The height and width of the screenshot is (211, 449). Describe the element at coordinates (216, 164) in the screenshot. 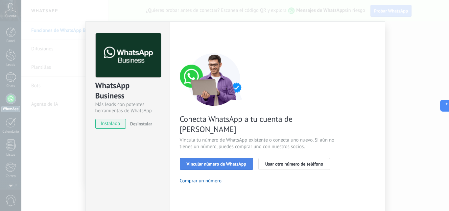

I see `span: Vincular número de WhatsApp` at that location.